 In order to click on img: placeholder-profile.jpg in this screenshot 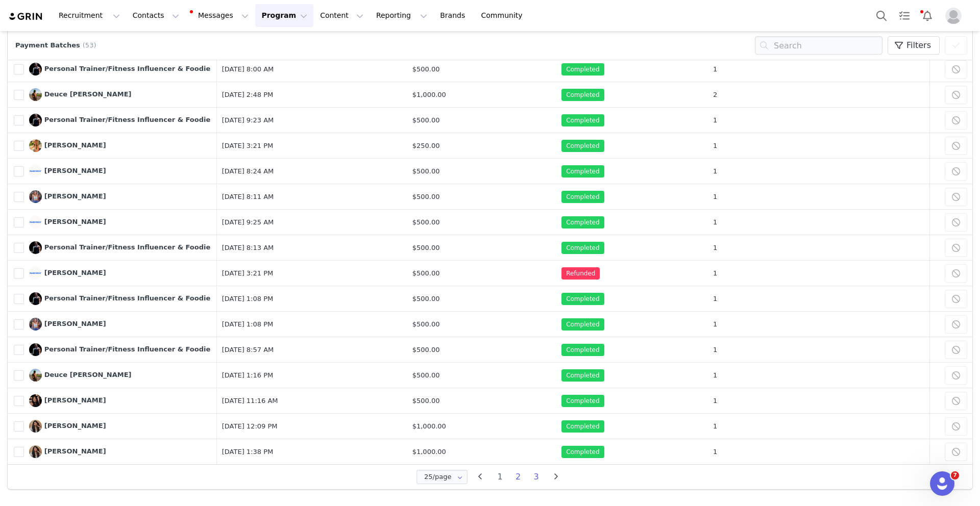, I will do `click(954, 16)`.